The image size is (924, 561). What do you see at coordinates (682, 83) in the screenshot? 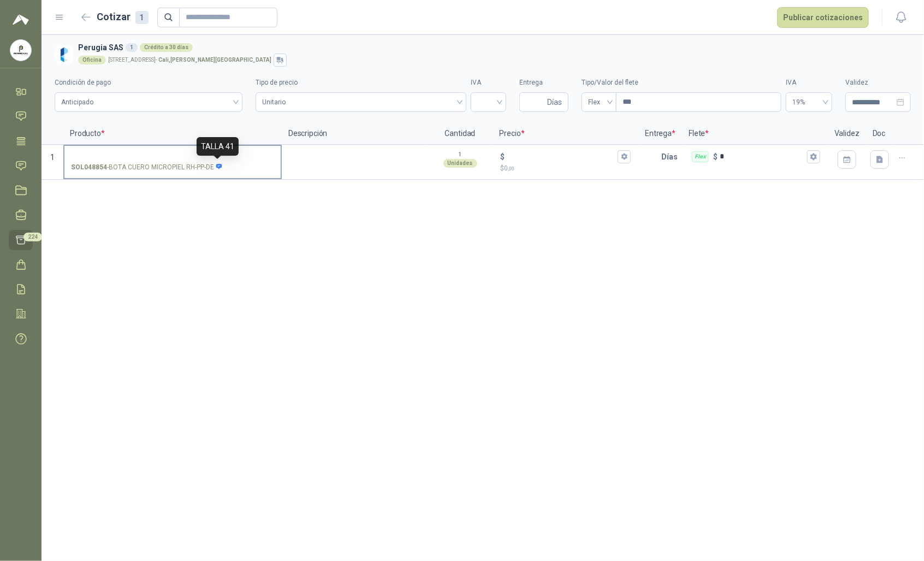
I see `label: Tipo/Valor del flete` at bounding box center [682, 83].